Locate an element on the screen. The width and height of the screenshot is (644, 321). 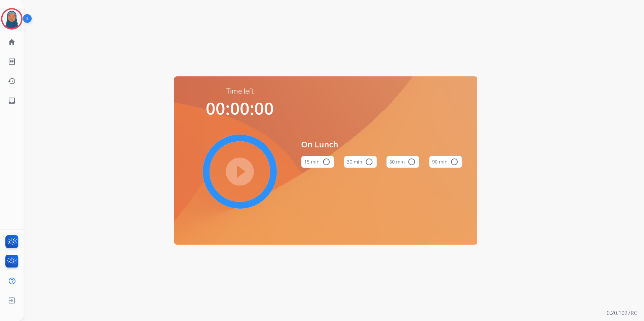
img: avatar is located at coordinates (12, 19).